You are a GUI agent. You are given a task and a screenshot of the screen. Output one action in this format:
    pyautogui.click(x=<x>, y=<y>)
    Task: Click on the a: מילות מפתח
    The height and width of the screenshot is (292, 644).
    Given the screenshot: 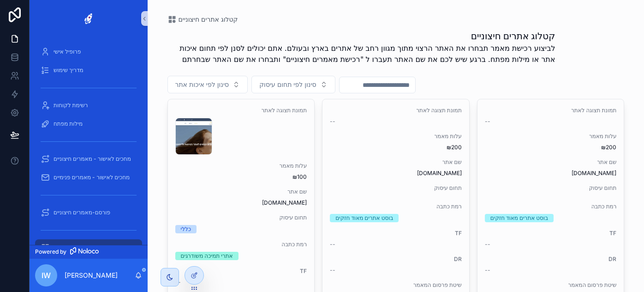 What is the action you would take?
    pyautogui.click(x=89, y=124)
    